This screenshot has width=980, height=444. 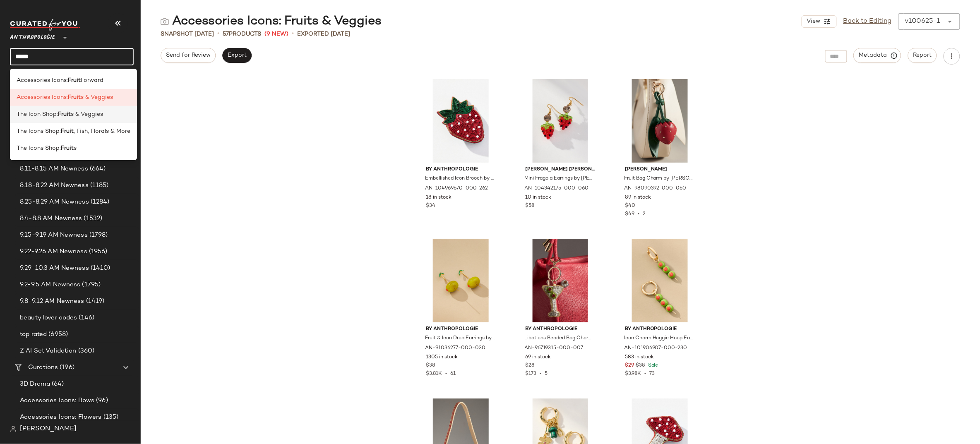 What do you see at coordinates (32, 35) in the screenshot?
I see `span: Anthropologie` at bounding box center [32, 35].